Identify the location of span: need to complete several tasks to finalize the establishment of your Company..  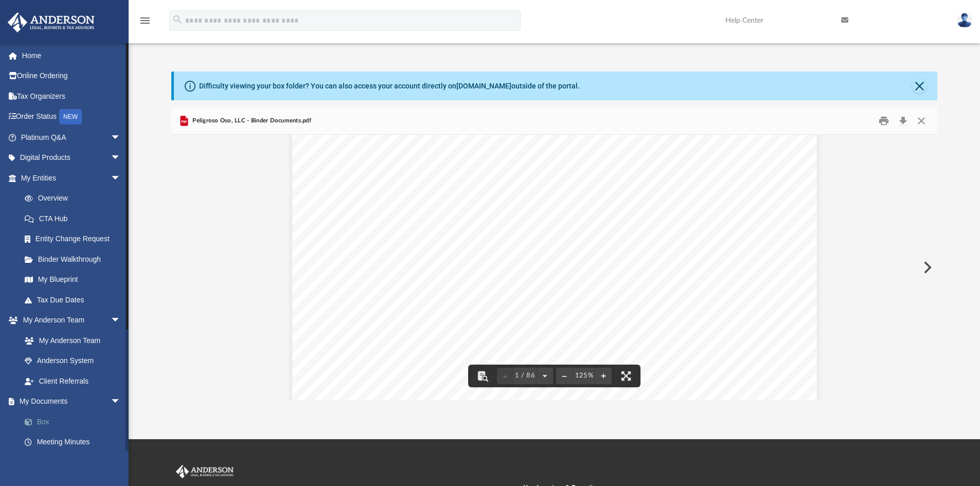
(501, 163).